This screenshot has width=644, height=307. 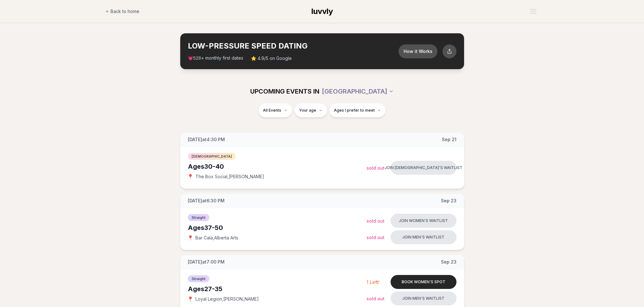 What do you see at coordinates (277, 228) in the screenshot?
I see `div: Ages 37-50` at bounding box center [277, 228].